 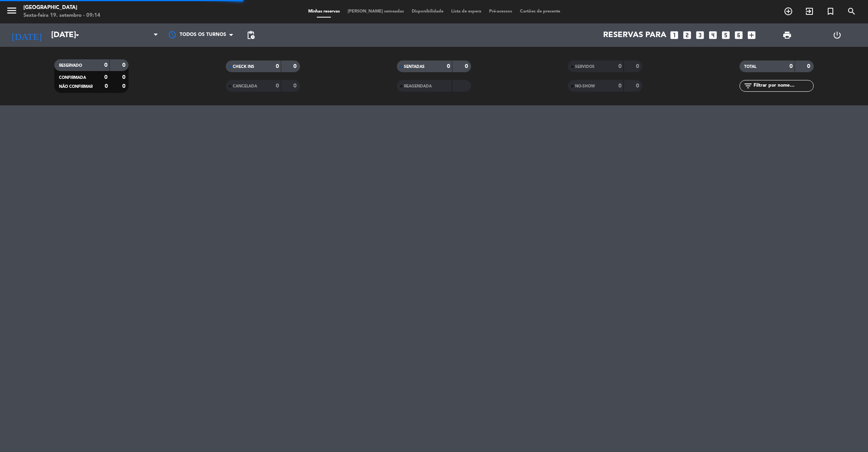 I want to click on i: filter_list, so click(x=748, y=86).